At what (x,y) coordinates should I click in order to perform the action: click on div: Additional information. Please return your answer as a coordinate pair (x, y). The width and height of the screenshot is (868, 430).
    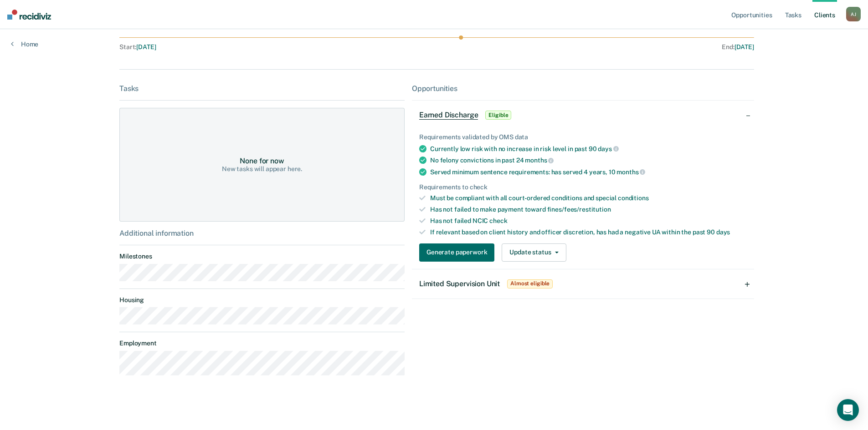
    Looking at the image, I should click on (262, 233).